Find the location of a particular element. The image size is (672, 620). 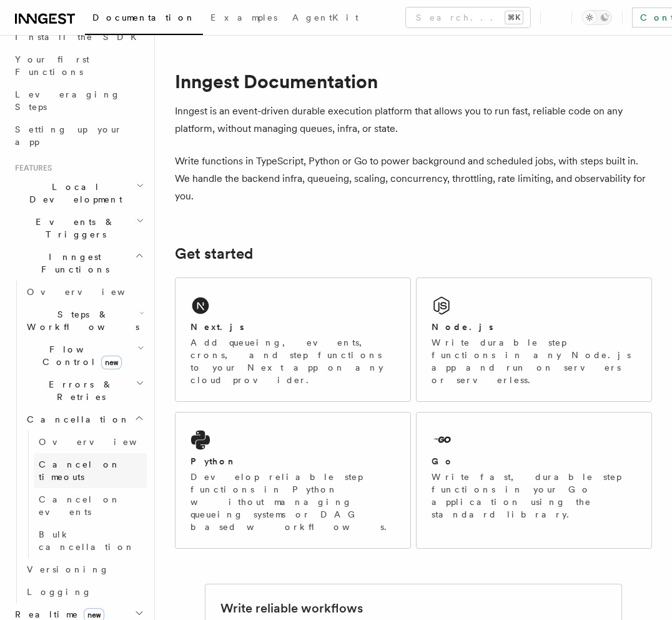

a: GoWrite fast, durable step functions in your Go application using the standard library. is located at coordinates (534, 480).